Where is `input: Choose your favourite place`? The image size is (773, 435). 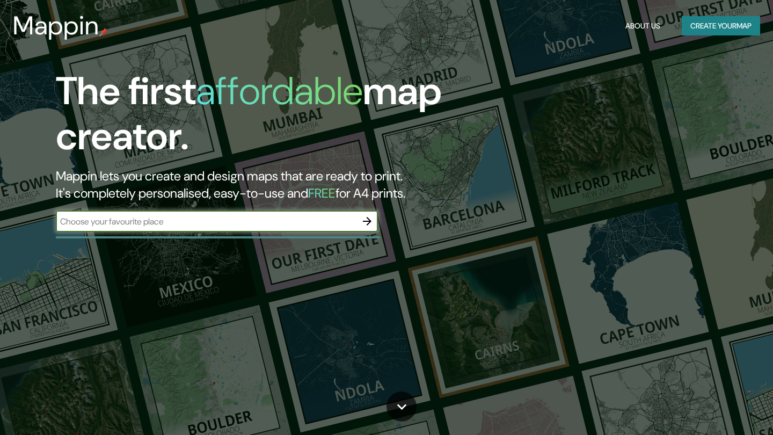 input: Choose your favourite place is located at coordinates (206, 221).